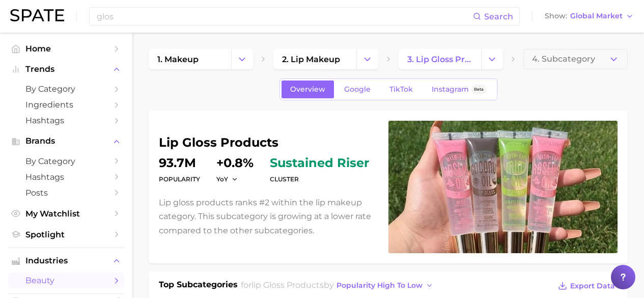 Image resolution: width=644 pixels, height=298 pixels. What do you see at coordinates (440, 59) in the screenshot?
I see `span: 3. lip gloss products` at bounding box center [440, 59].